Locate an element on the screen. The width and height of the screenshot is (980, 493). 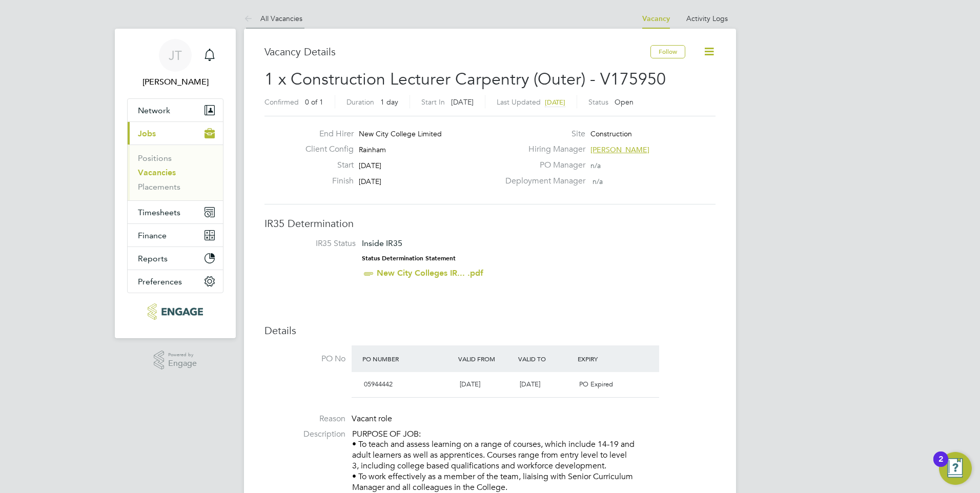
span: Vacant role is located at coordinates (372, 419).